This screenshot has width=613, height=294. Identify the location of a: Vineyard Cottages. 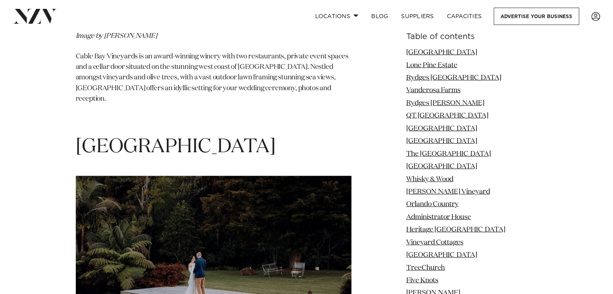
(435, 243).